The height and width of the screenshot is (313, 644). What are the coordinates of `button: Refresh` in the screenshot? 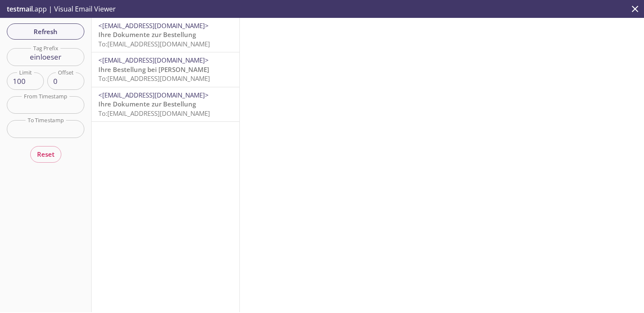 It's located at (46, 32).